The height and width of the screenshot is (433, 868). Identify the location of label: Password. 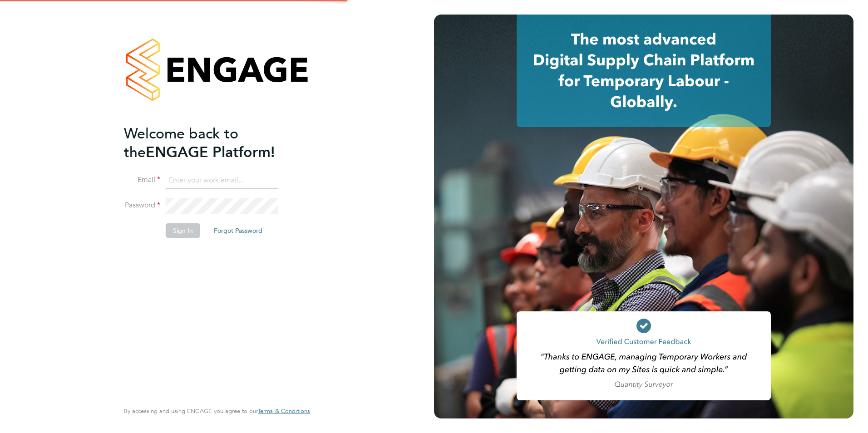
(142, 205).